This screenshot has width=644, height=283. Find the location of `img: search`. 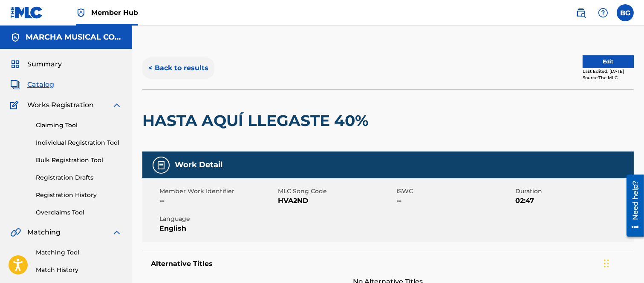

img: search is located at coordinates (581, 13).